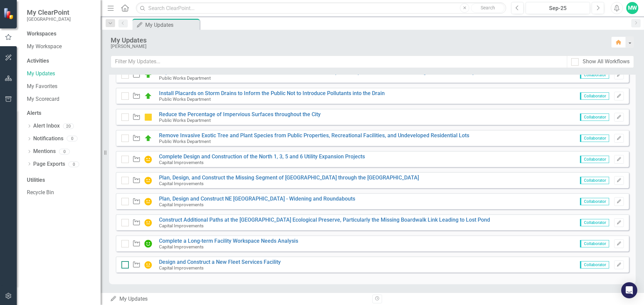 This screenshot has width=644, height=305. I want to click on a: Complete Design and Construction of the North 1, 3, 5 and 6 Utility Expansion Projects, so click(262, 157).